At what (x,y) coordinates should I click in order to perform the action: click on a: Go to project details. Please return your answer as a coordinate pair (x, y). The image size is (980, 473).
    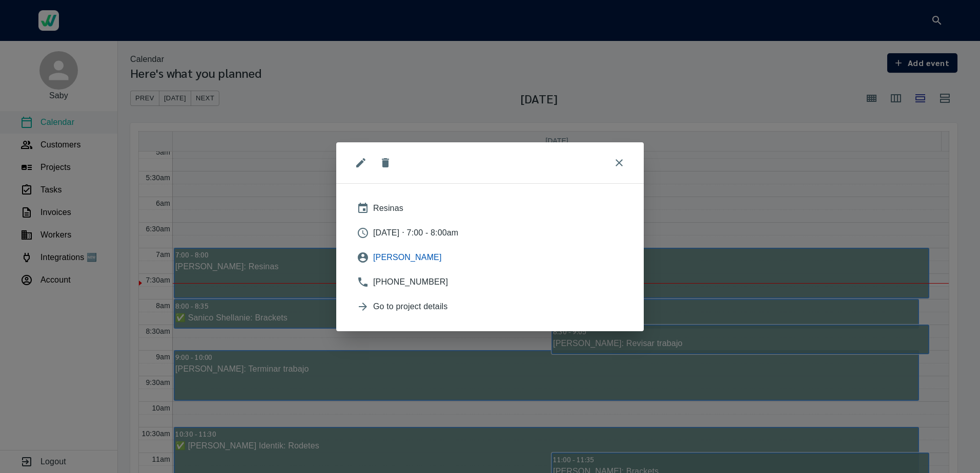
    Looking at the image, I should click on (490, 307).